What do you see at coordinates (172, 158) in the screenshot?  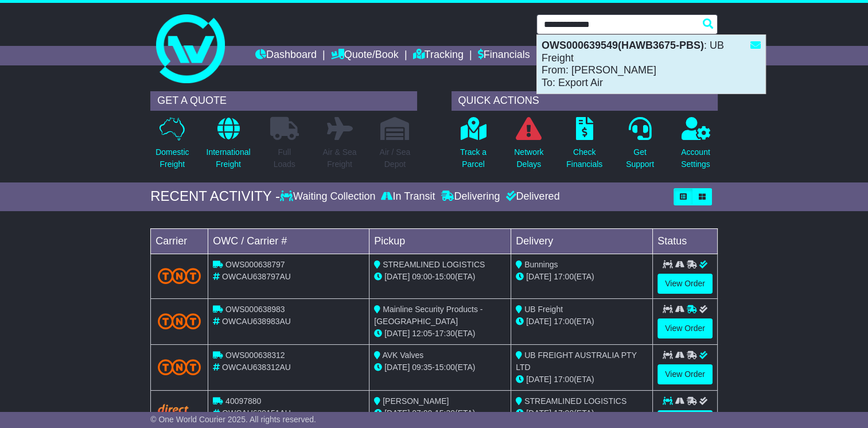 I see `p: Domestic Freight` at bounding box center [172, 158].